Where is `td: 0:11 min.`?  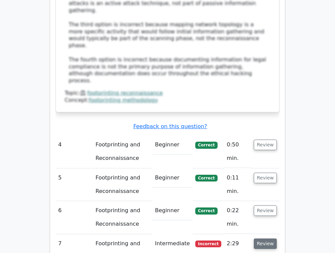
td: 0:11 min. is located at coordinates (237, 185).